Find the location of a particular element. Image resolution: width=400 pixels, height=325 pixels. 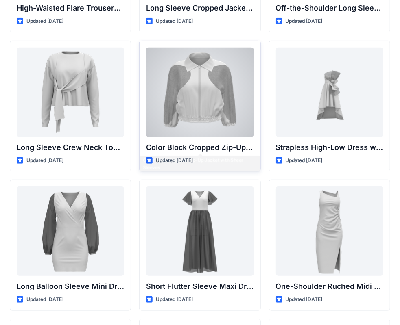

a: Long Sleeve Crew Neck Top with Asymmetrical Tie Detail is located at coordinates (70, 92).